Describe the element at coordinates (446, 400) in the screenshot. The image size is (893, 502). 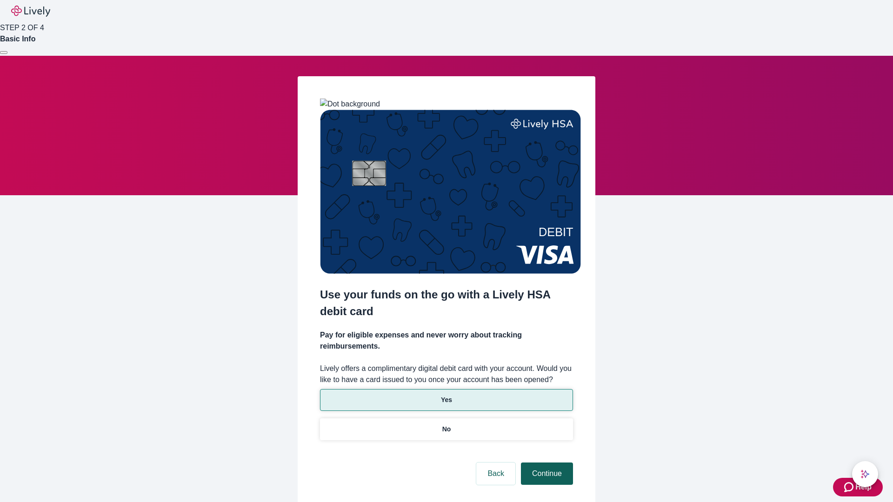
I see `p: Yes` at that location.